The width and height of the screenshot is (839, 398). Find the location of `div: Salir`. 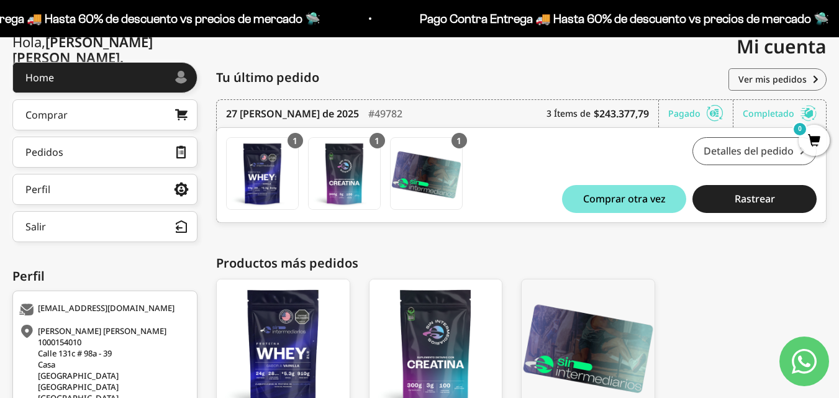

div: Salir is located at coordinates (35, 227).